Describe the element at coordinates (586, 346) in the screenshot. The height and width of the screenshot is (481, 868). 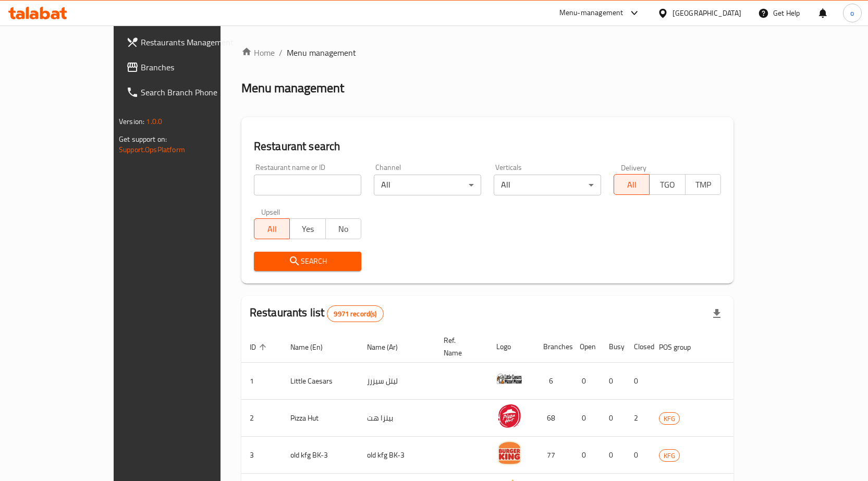
I see `th: Open` at that location.